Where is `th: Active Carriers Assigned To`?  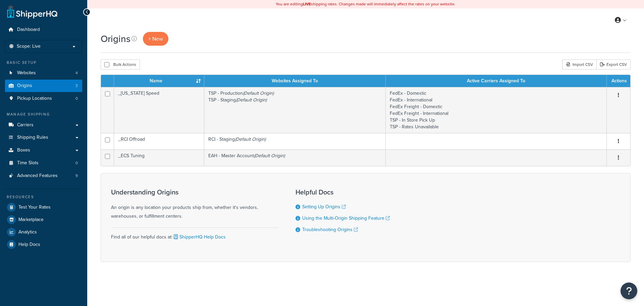
th: Active Carriers Assigned To is located at coordinates (496, 81).